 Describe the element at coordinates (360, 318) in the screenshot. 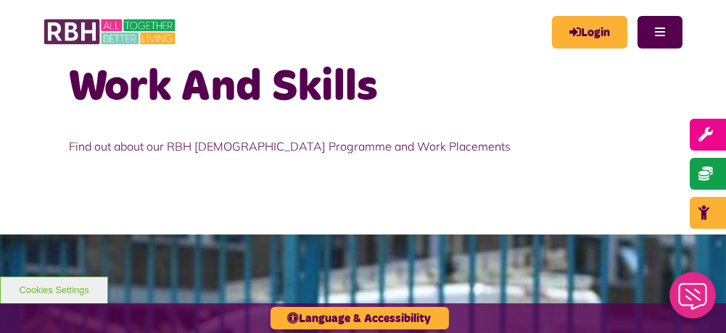

I see `button: Language & Accessibility` at that location.